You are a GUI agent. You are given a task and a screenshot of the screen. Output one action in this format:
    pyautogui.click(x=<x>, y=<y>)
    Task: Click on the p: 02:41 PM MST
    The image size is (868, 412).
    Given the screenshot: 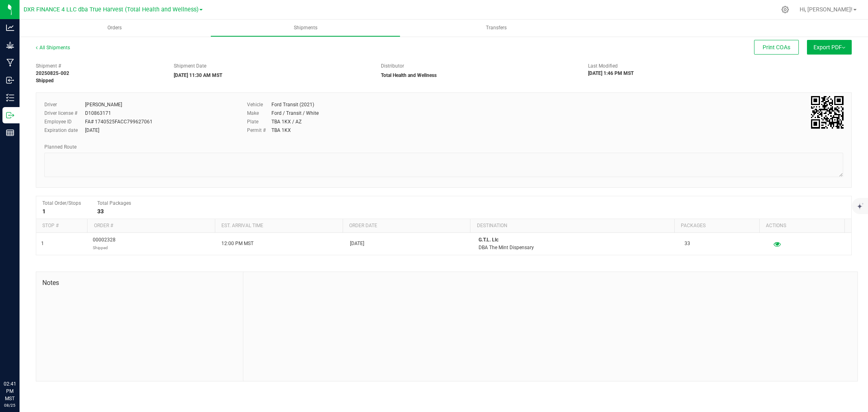 What is the action you would take?
    pyautogui.click(x=10, y=391)
    